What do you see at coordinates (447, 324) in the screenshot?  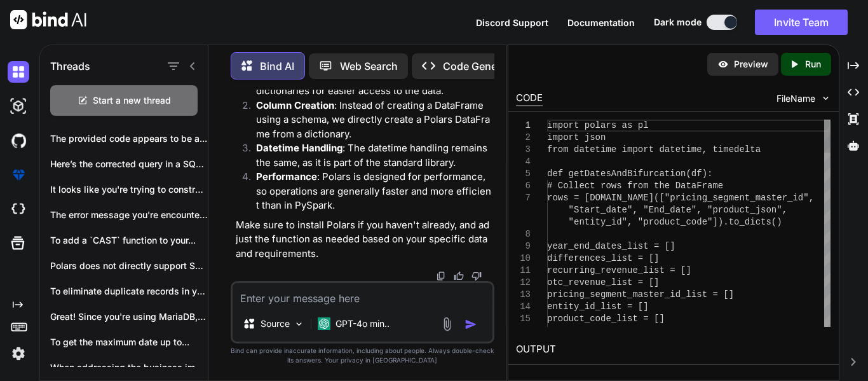 I see `img: attachment` at bounding box center [447, 324].